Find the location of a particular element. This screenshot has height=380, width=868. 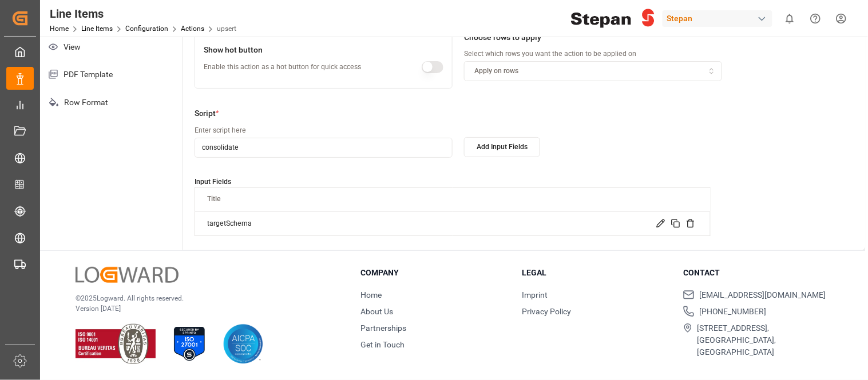

a: Line Items is located at coordinates (97, 29).